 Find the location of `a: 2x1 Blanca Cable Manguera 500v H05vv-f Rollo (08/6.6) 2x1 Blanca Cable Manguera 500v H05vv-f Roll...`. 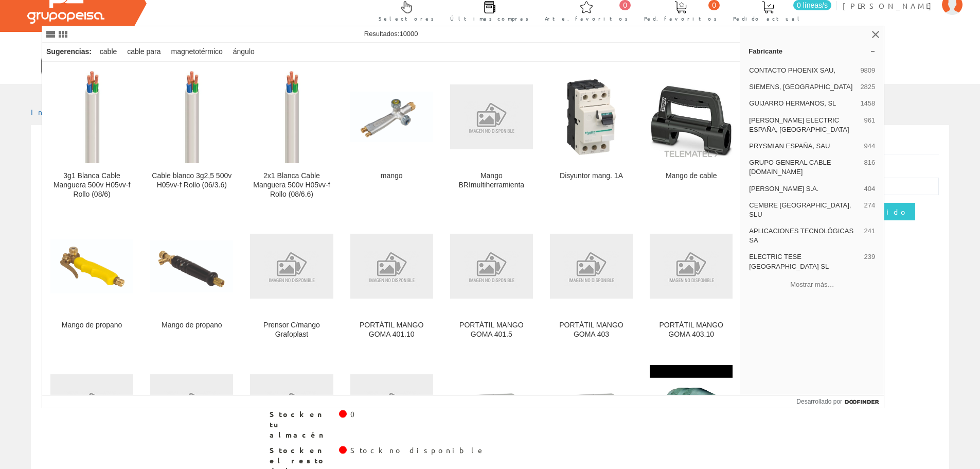

a: 2x1 Blanca Cable Manguera 500v H05vv-f Rollo (08/6.6) 2x1 Blanca Cable Manguera 500v H05vv-f Roll... is located at coordinates (291, 136).